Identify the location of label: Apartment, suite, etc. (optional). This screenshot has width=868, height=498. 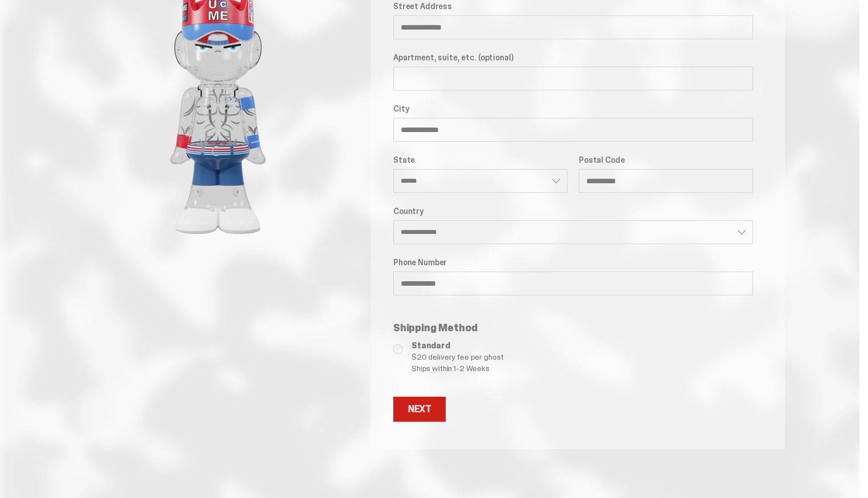
(574, 57).